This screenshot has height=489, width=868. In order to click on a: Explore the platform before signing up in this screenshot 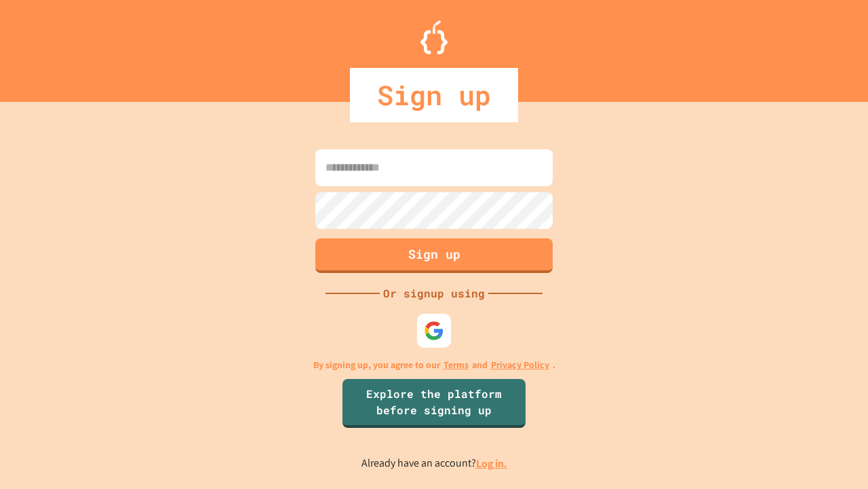, I will do `click(434, 403)`.